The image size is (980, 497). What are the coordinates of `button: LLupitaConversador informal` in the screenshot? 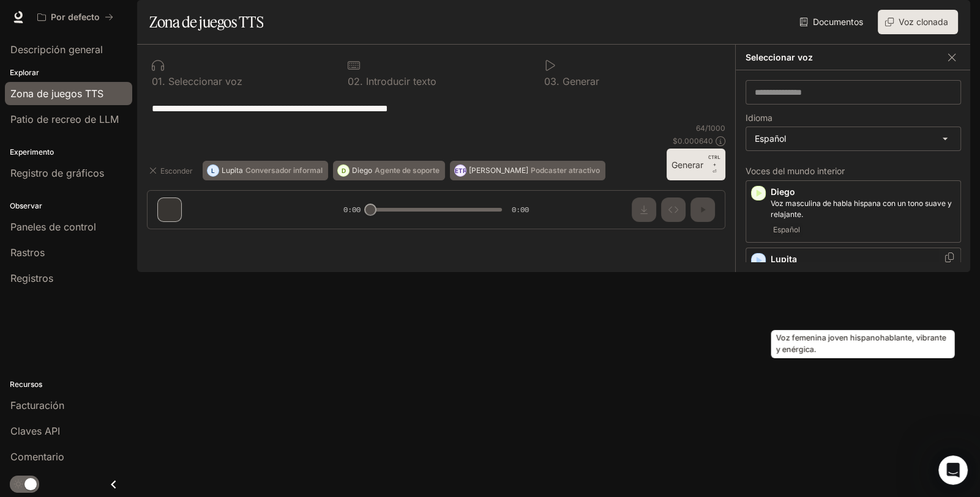 It's located at (265, 170).